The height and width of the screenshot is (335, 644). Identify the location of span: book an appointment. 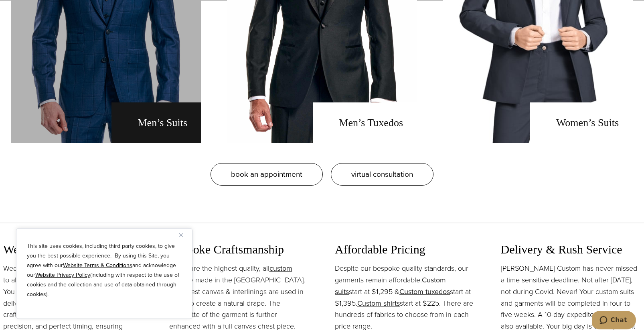
(267, 174).